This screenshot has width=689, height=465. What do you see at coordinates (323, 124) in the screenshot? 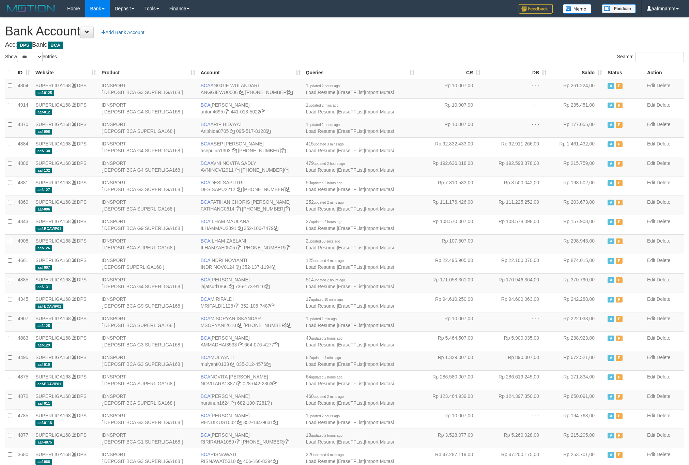
I see `span: 1` at bounding box center [323, 124].